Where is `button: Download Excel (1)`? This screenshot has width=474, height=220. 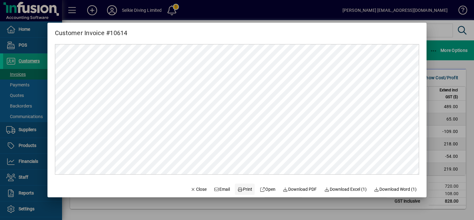
button: Download Excel (1) is located at coordinates (345, 189).